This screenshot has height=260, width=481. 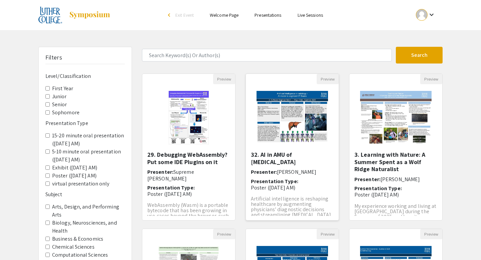 What do you see at coordinates (54, 58) in the screenshot?
I see `h5: Filters` at bounding box center [54, 58].